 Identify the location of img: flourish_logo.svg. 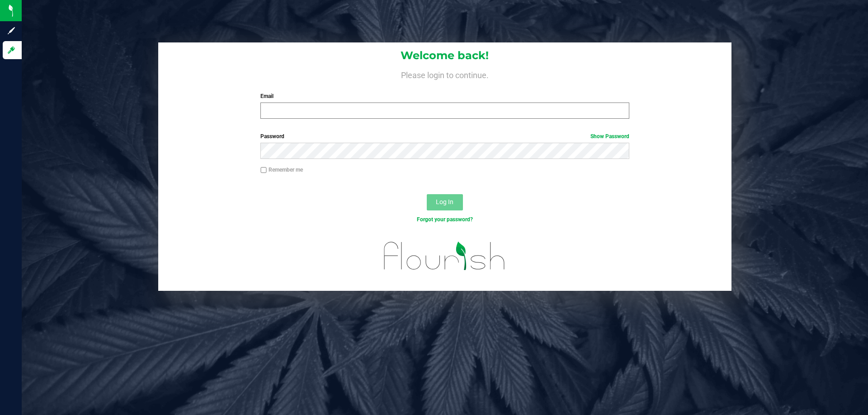
(444, 256).